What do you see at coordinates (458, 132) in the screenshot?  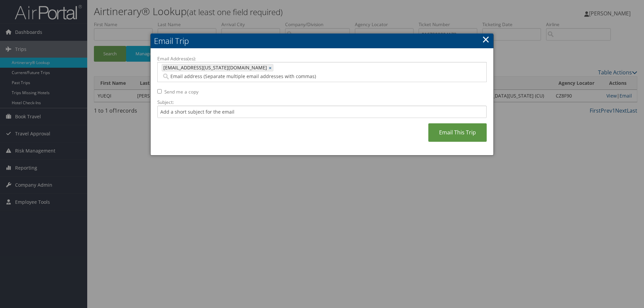 I see `a: Email This Trip` at bounding box center [458, 132].